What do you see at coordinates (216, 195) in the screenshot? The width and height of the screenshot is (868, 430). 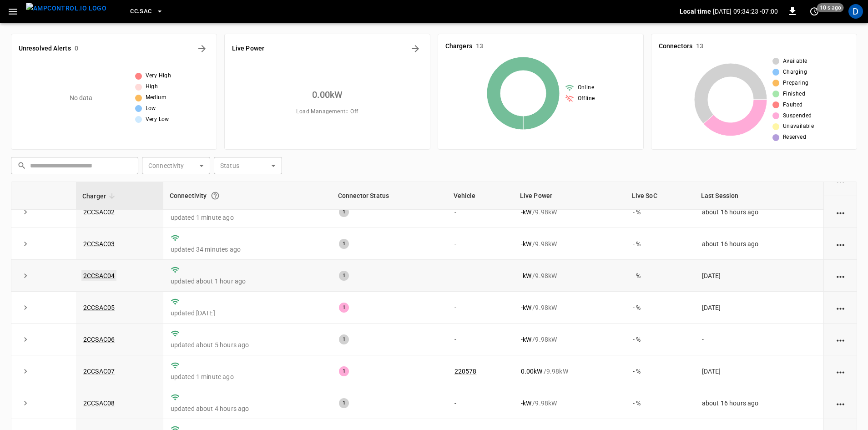 I see `button: Connection between the charger and our software.` at bounding box center [216, 195].